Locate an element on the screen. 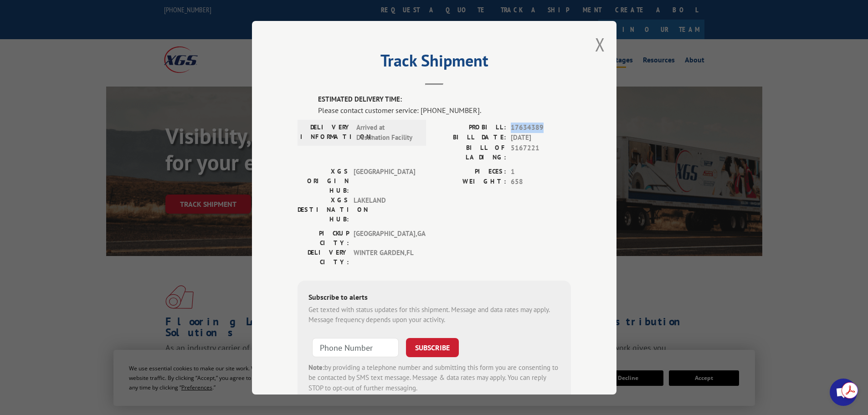 The width and height of the screenshot is (868, 415). label: XGS DESTINATION HUB: is located at coordinates (323, 209).